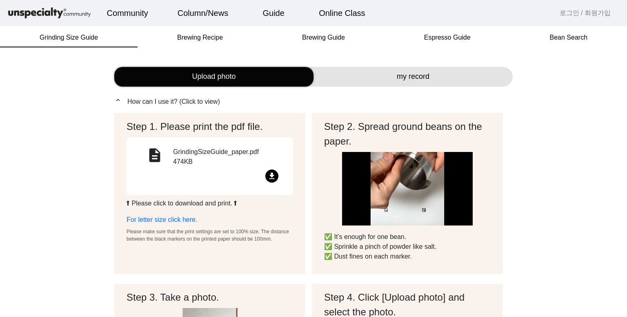 The height and width of the screenshot is (317, 627). Describe the element at coordinates (69, 38) in the screenshot. I see `span: Grinding Size Guide` at that location.